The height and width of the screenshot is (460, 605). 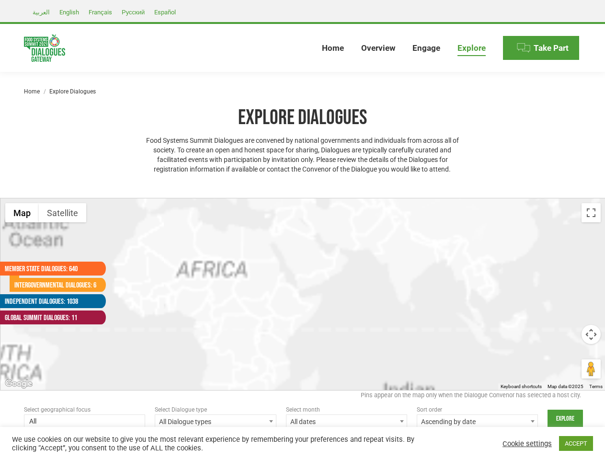 I want to click on span: Ascending by date, so click(x=477, y=421).